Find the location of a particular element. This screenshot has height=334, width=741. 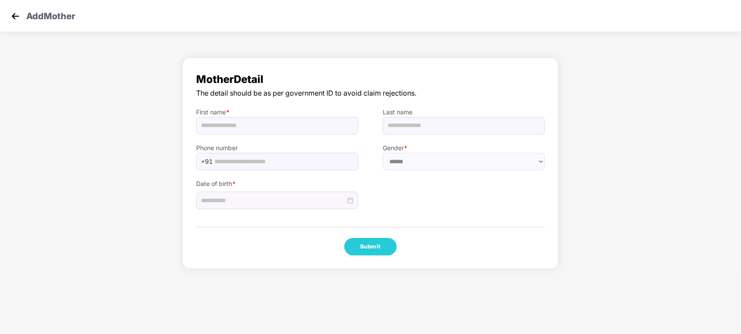

label: Gender is located at coordinates (463, 148).